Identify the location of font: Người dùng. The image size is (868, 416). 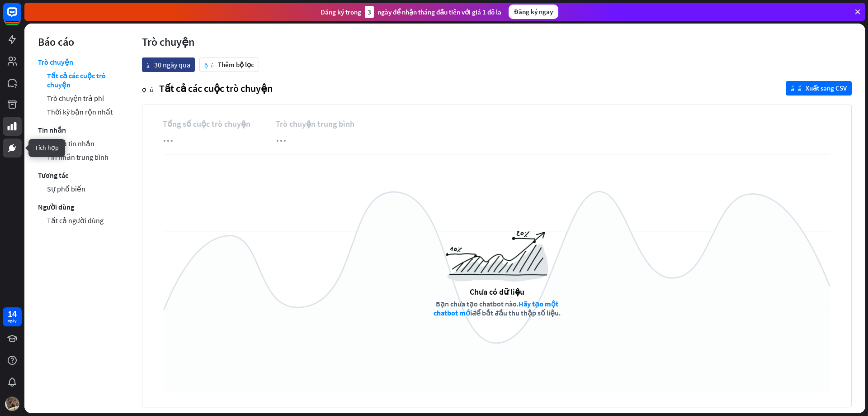
(56, 207).